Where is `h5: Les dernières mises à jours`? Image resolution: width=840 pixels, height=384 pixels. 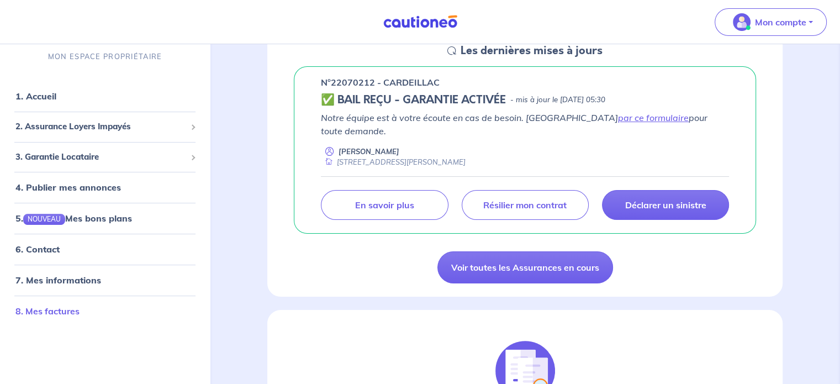 h5: Les dernières mises à jours is located at coordinates (531, 51).